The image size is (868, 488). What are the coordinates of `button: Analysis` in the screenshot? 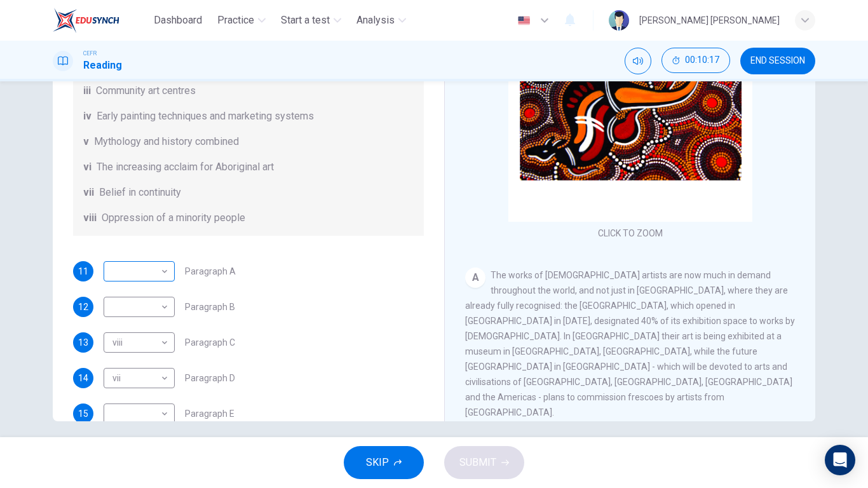 It's located at (381, 20).